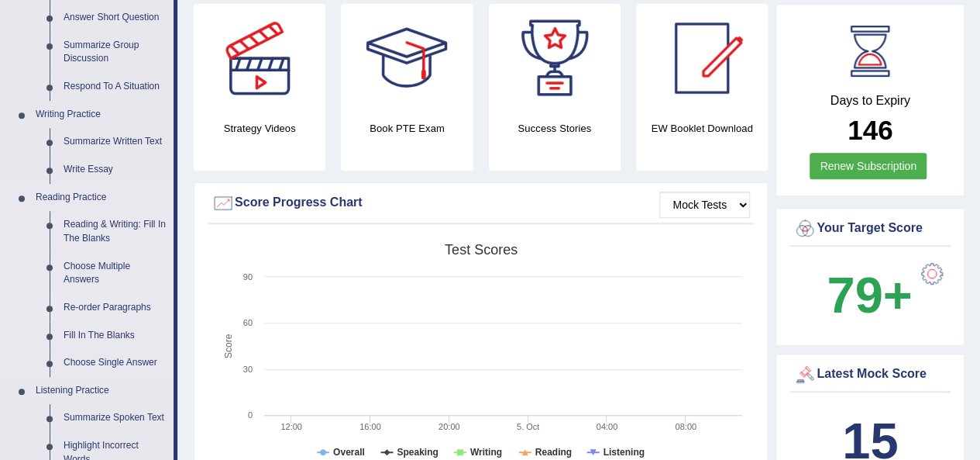 The height and width of the screenshot is (460, 980). Describe the element at coordinates (481, 250) in the screenshot. I see `tspan: Test scores` at that location.